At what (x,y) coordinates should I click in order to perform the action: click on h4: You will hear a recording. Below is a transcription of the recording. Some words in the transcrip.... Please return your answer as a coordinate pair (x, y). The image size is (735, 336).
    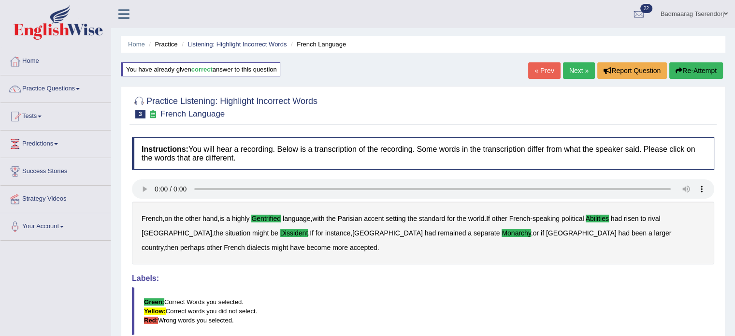
    Looking at the image, I should click on (423, 153).